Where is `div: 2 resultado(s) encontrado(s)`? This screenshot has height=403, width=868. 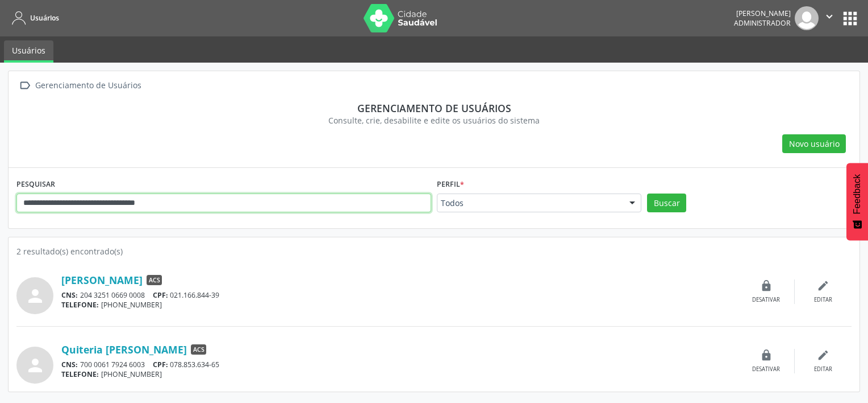 div: 2 resultado(s) encontrado(s) is located at coordinates (434, 251).